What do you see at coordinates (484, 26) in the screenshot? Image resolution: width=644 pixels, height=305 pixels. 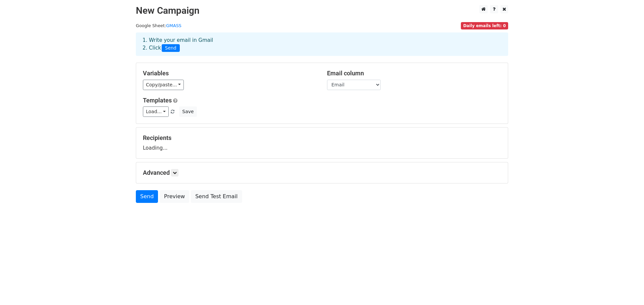 I see `span: Daily emails left: 0` at bounding box center [484, 26].